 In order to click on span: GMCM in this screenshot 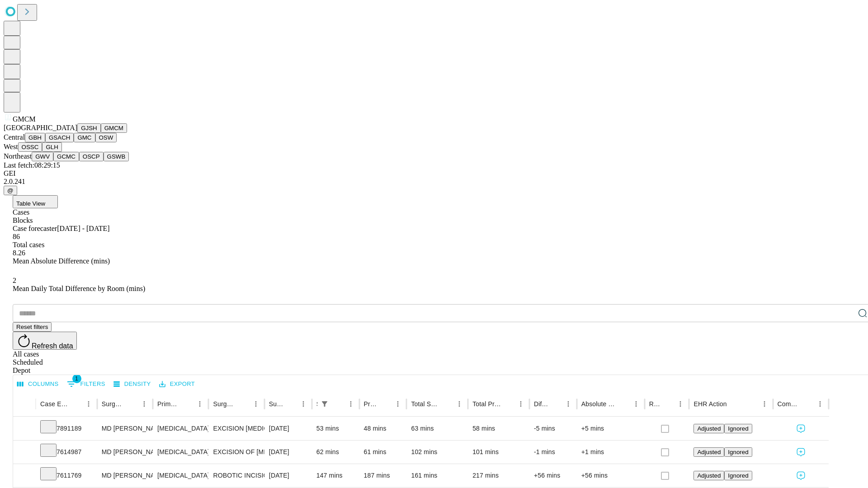, I will do `click(24, 119)`.